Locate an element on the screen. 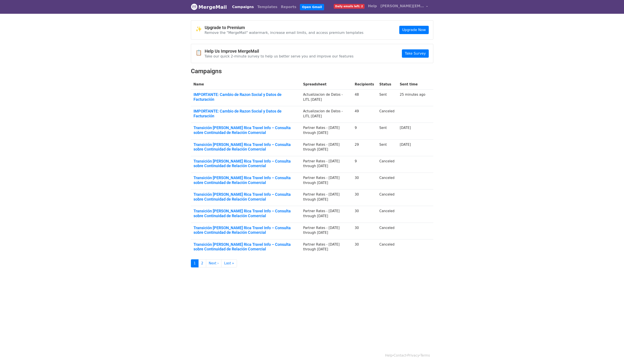 Image resolution: width=624 pixels, height=364 pixels. th: Sent time is located at coordinates (412, 84).